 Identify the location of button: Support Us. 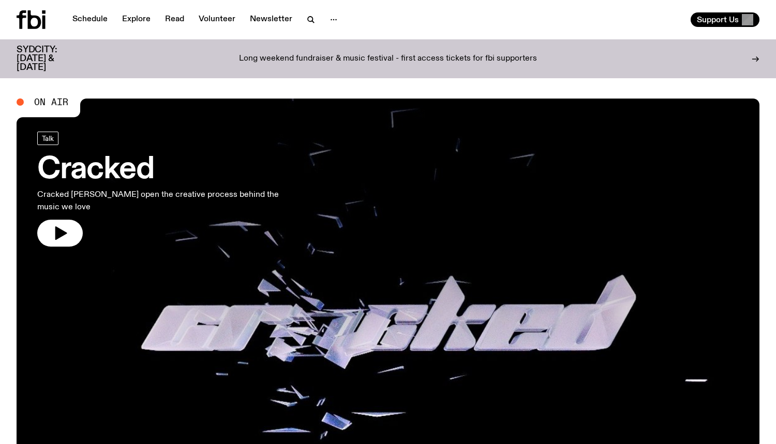
(725, 20).